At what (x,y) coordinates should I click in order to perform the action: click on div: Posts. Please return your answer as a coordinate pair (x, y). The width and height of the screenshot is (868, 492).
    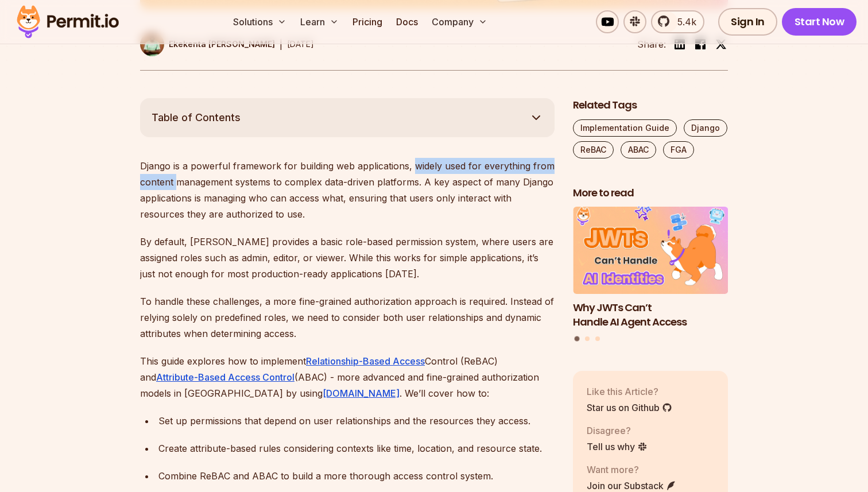
    Looking at the image, I should click on (651, 274).